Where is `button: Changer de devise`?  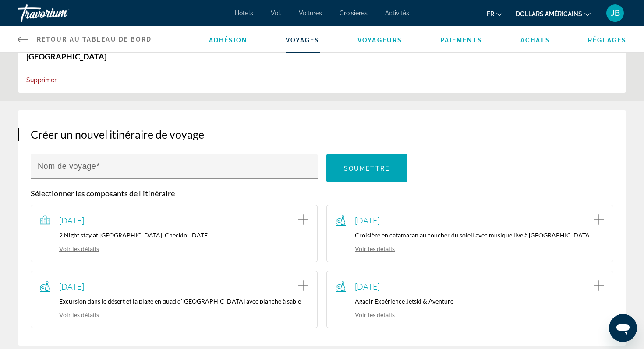
button: Changer de devise is located at coordinates (553, 13).